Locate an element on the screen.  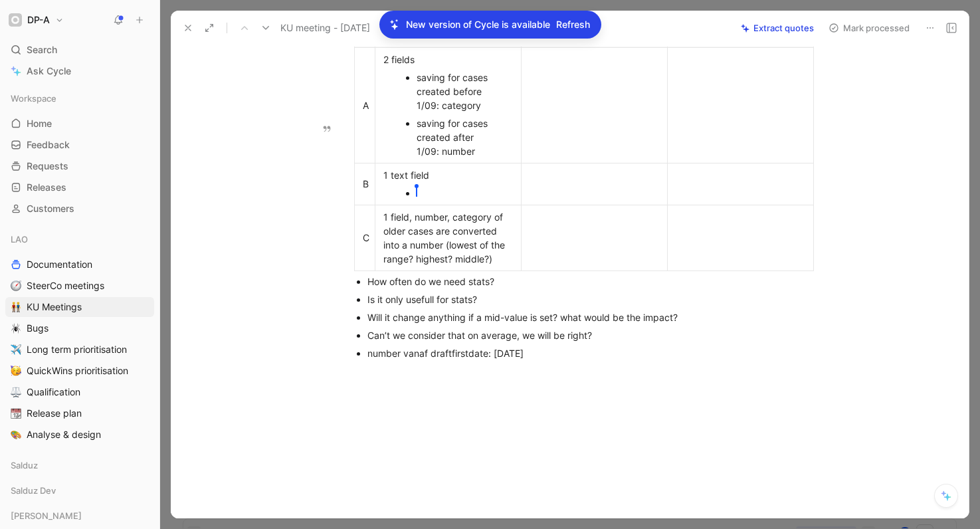
div: saving for cases created before 1/09: category is located at coordinates (455, 91).